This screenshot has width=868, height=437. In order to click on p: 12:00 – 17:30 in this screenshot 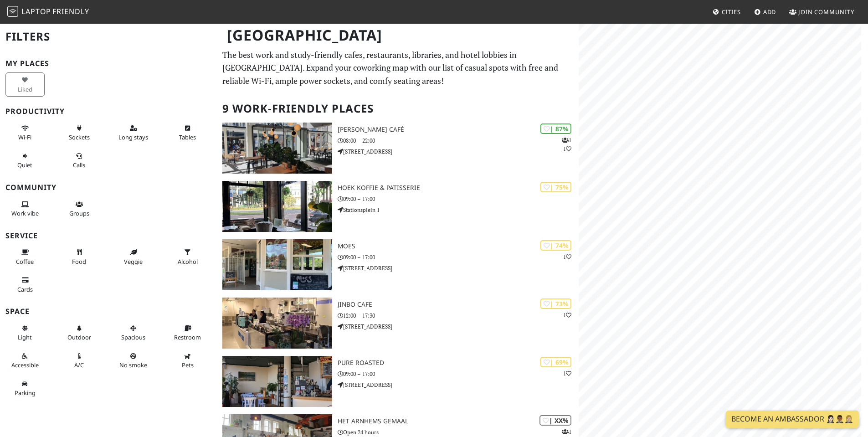, I will do `click(458, 315)`.